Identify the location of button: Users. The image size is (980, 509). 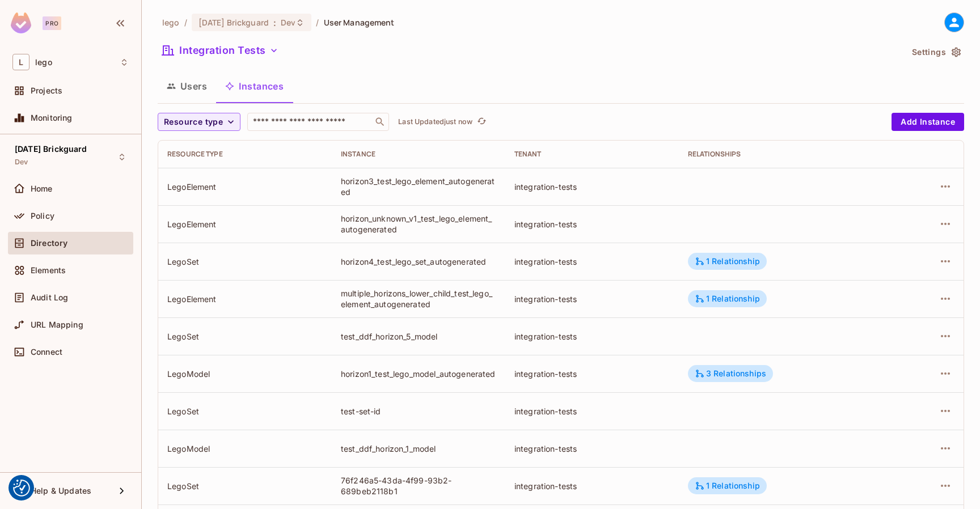
(187, 86).